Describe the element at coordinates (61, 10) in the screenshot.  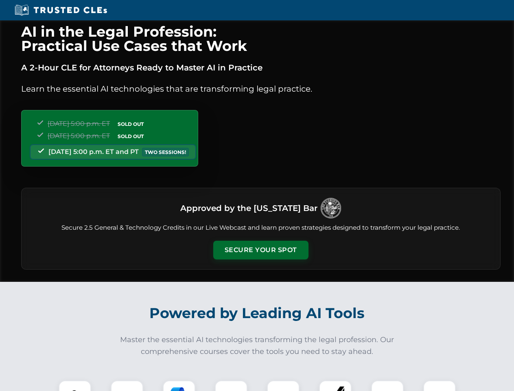
I see `img: Trusted CLEs` at that location.